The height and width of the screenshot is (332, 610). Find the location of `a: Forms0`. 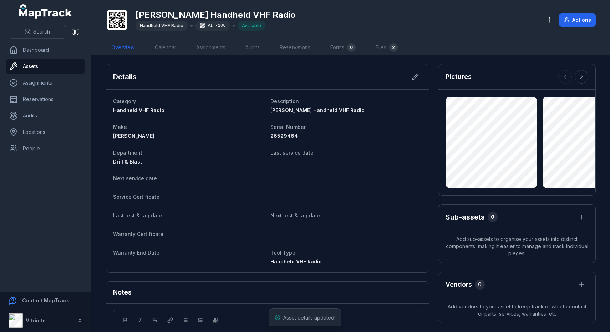

a: Forms0 is located at coordinates (343, 48).